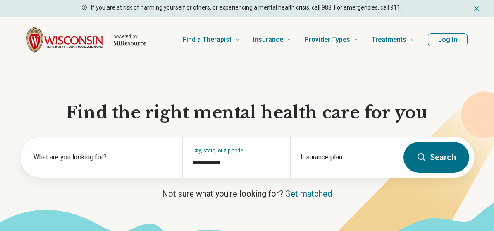  Describe the element at coordinates (247, 193) in the screenshot. I see `p: Not sure what you’re looking for?` at that location.